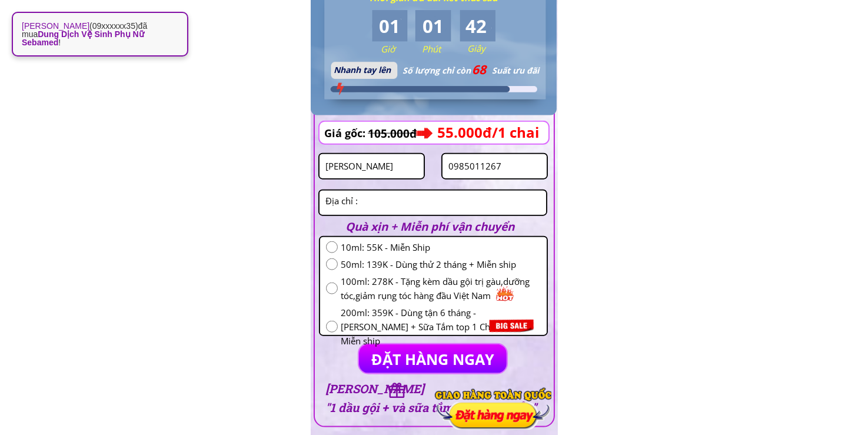 The width and height of the screenshot is (868, 435). Describe the element at coordinates (371, 166) in the screenshot. I see `input: Họ và Tên:` at that location.